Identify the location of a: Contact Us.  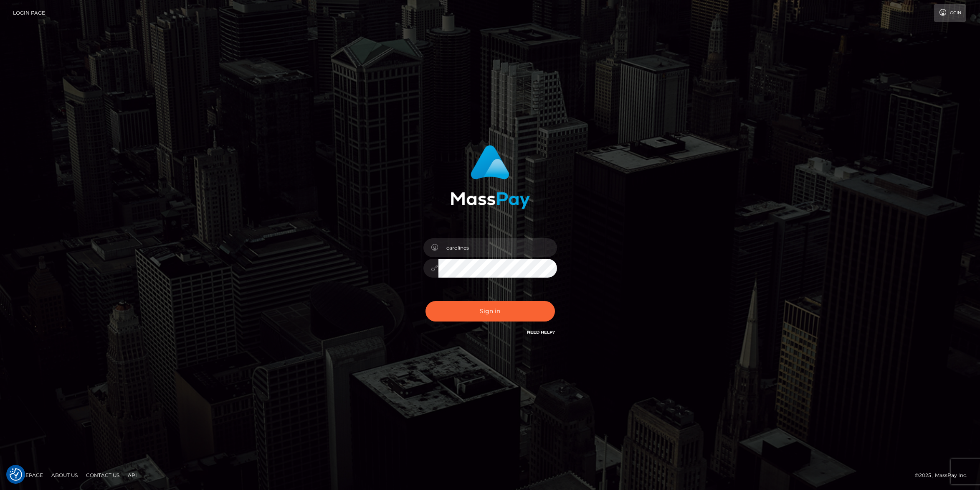
(103, 475).